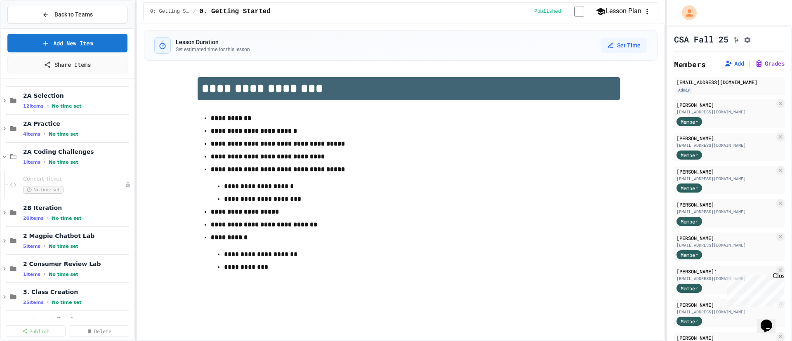  Describe the element at coordinates (78, 236) in the screenshot. I see `span: 2 Magpie Chatbot Lab` at that location.